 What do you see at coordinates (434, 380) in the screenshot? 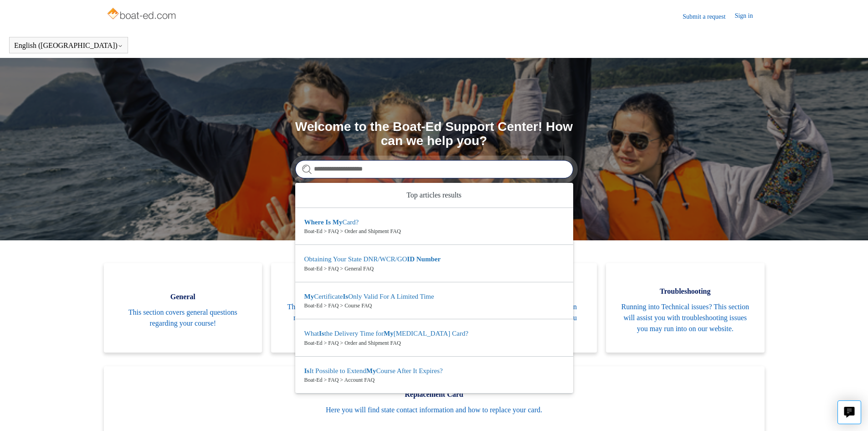
I see `zd-autocomplete-breadcrumbs-multibrand: Boat-Ed > FAQ > Account FAQ` at bounding box center [434, 380].